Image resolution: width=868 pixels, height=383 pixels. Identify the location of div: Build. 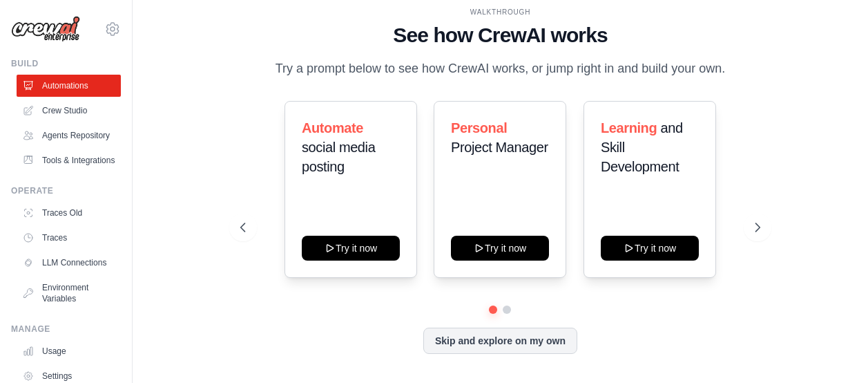
(65, 64).